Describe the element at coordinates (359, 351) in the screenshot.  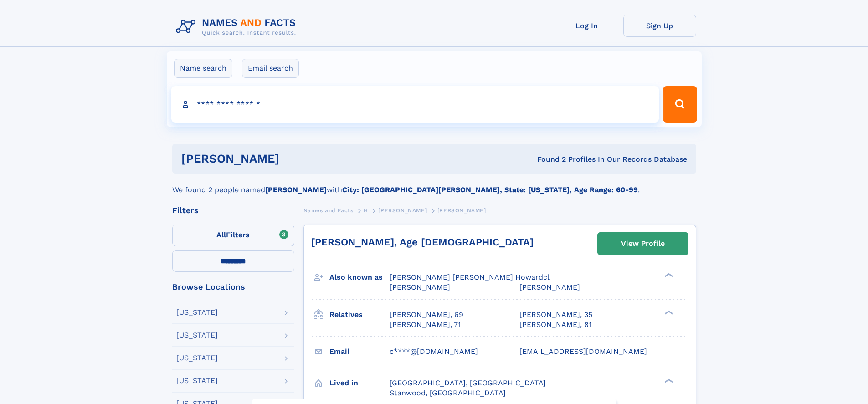
I see `h3: Email` at that location.